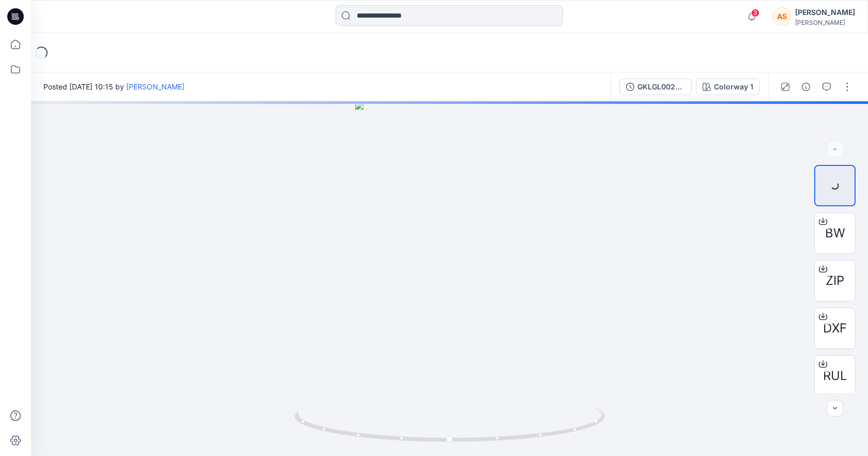 The width and height of the screenshot is (868, 456). What do you see at coordinates (728, 87) in the screenshot?
I see `button: Colorway 1` at bounding box center [728, 87].